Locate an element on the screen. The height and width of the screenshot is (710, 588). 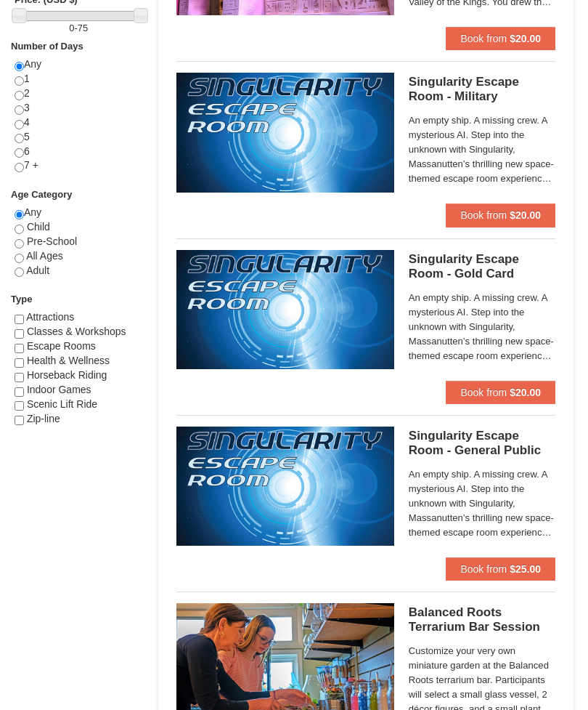
img: 6619913-513-94f1c799.jpg is located at coordinates (285, 311).